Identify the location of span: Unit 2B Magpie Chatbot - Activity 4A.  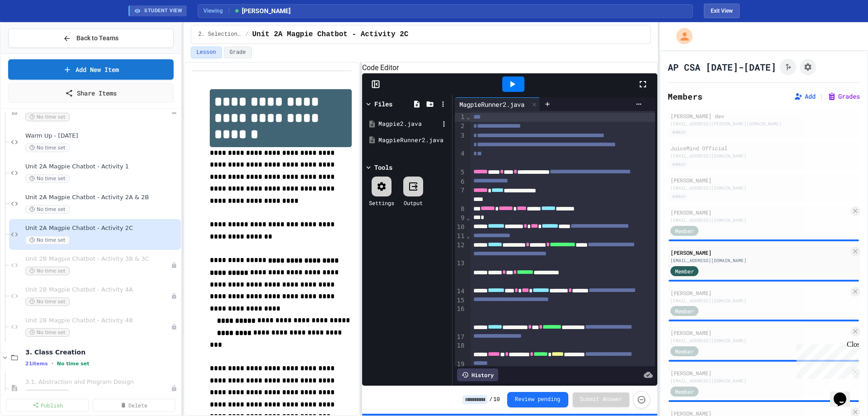
(98, 290).